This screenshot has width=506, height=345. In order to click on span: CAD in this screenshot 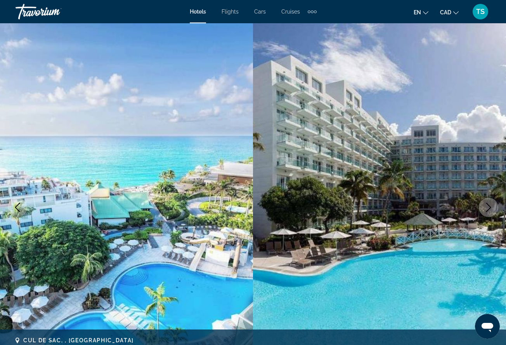, I will do `click(445, 12)`.